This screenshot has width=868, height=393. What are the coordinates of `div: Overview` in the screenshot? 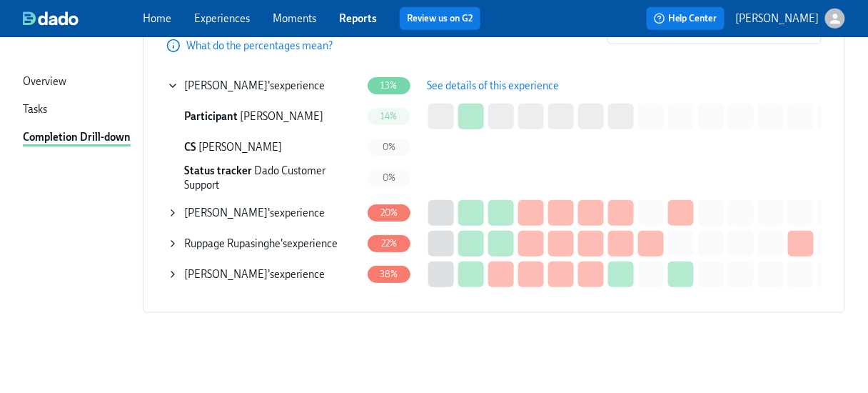 It's located at (44, 82).